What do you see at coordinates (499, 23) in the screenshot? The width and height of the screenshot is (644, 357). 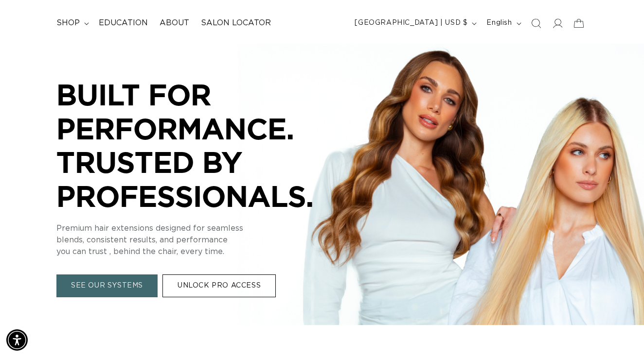 I see `span: English` at bounding box center [499, 23].